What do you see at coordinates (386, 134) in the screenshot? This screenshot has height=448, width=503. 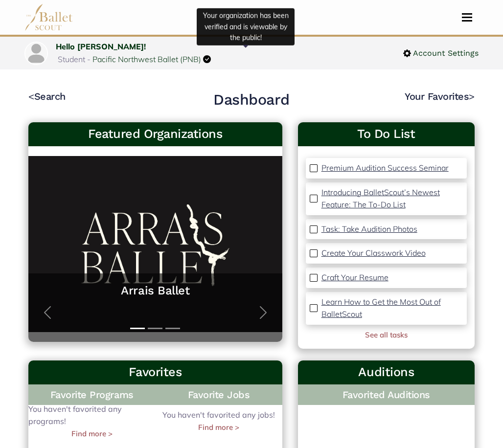 I see `a: To Do List` at bounding box center [386, 134].